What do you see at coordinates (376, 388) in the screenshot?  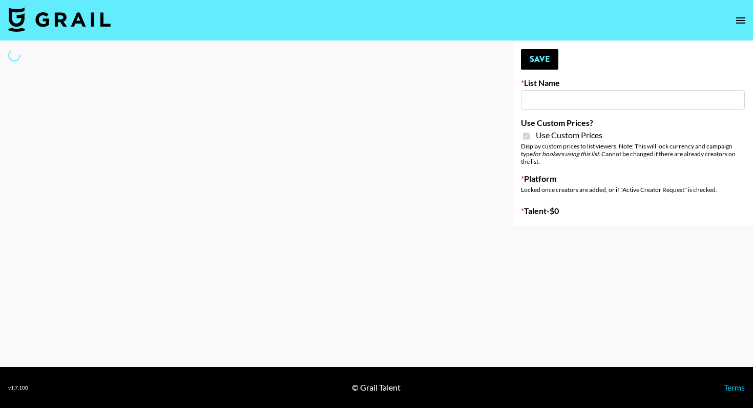 I see `div: © Grail Talent` at bounding box center [376, 388].